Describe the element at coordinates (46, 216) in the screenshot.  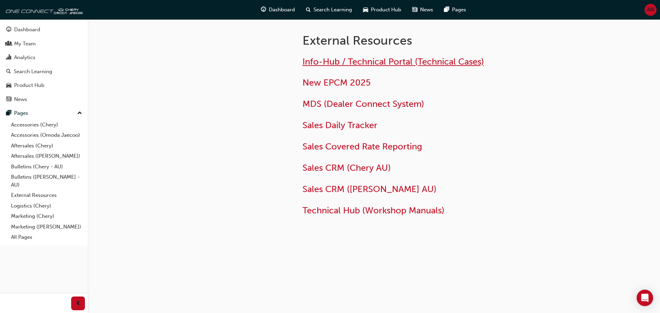
I see `a: Marketing (Chery)` at that location.